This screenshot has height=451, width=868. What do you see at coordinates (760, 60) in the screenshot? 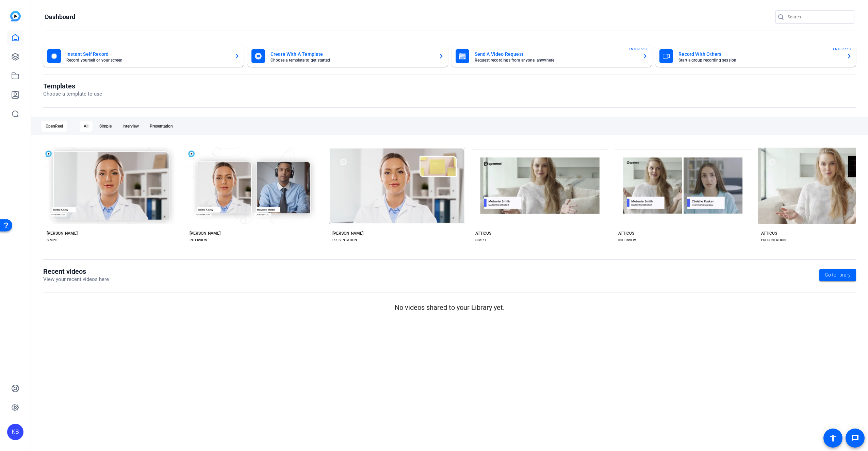
I see `mat-card-subtitle: Start a group recording session` at bounding box center [760, 60].